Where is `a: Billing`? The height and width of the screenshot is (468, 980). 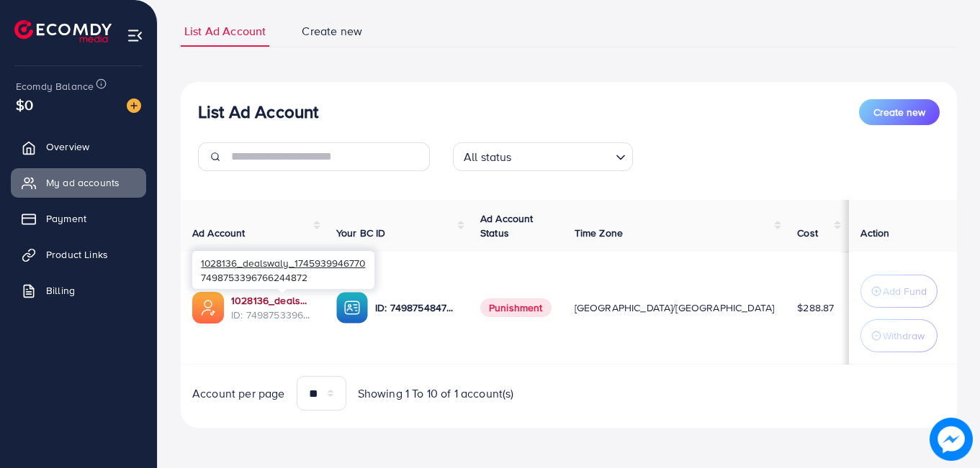
a: Billing is located at coordinates (79, 290).